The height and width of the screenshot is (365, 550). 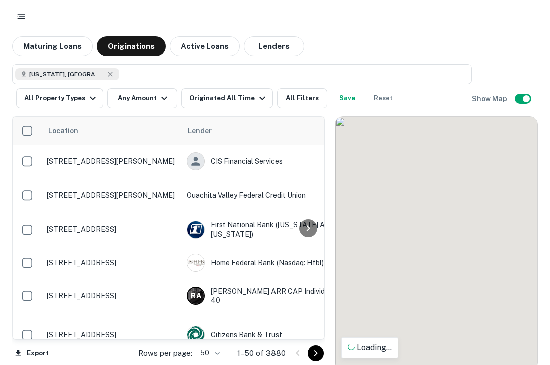 I want to click on th: Lender, so click(x=262, y=131).